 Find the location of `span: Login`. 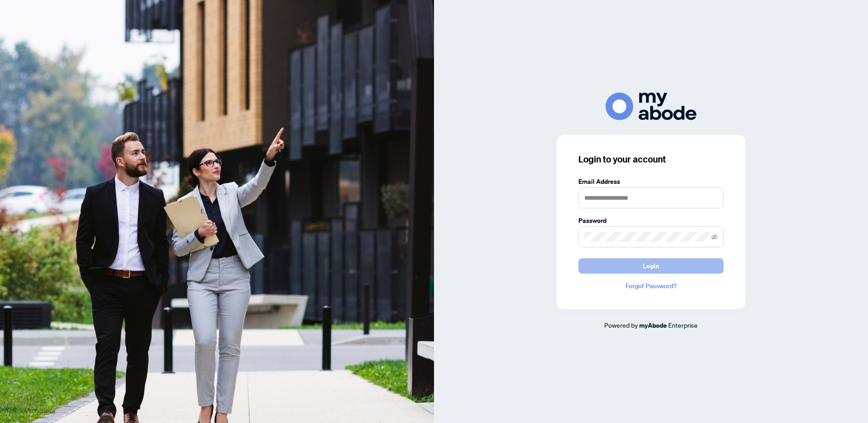

span: Login is located at coordinates (651, 266).